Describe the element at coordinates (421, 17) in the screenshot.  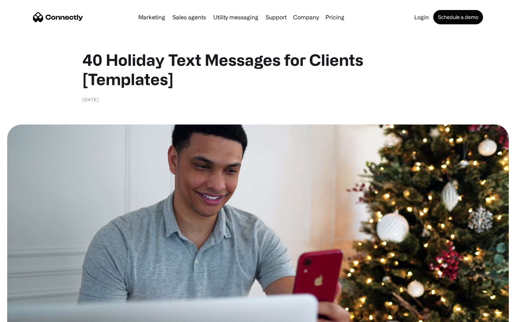
I see `a: Login` at that location.